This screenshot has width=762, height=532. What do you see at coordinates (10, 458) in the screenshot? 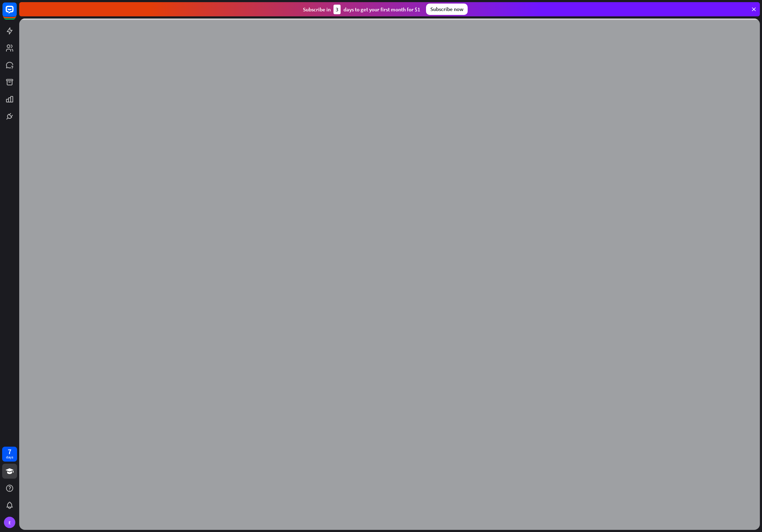
I see `div: days` at bounding box center [10, 458].